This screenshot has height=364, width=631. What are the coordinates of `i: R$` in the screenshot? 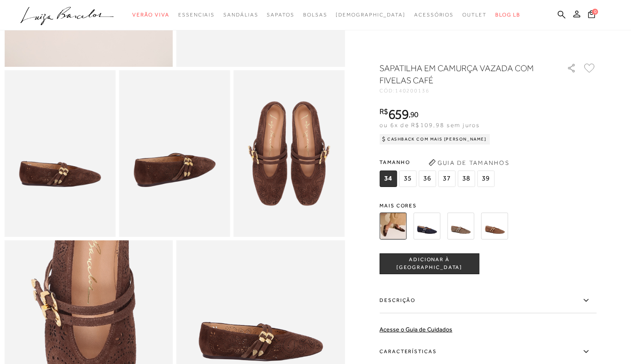 It's located at (384, 111).